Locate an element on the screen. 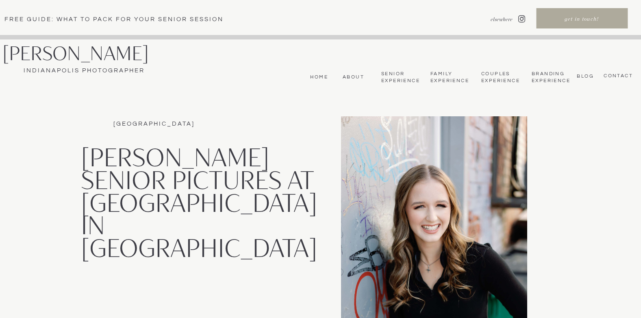  h1: Indianapolis Photographer is located at coordinates (84, 71).